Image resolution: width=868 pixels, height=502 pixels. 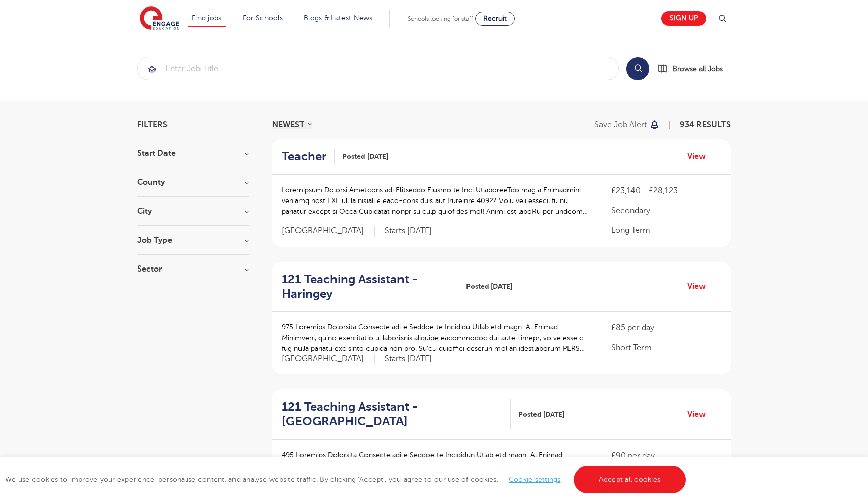 What do you see at coordinates (495, 18) in the screenshot?
I see `span: Recruit` at bounding box center [495, 18].